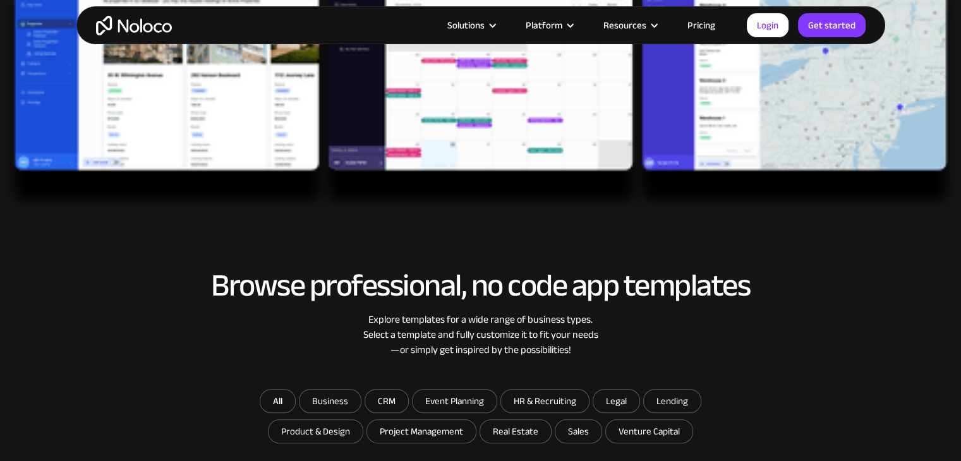  What do you see at coordinates (702, 25) in the screenshot?
I see `a: Pricing` at bounding box center [702, 25].